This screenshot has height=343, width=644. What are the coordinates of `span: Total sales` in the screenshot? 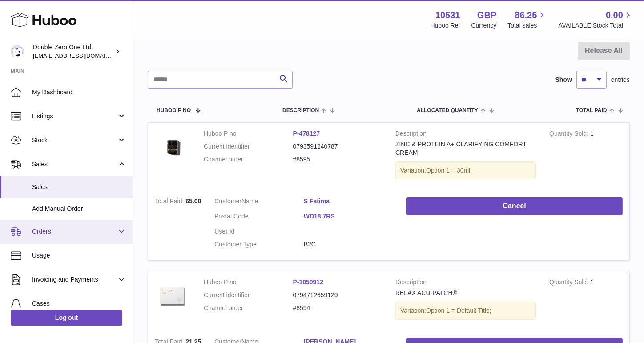 It's located at (527, 25).